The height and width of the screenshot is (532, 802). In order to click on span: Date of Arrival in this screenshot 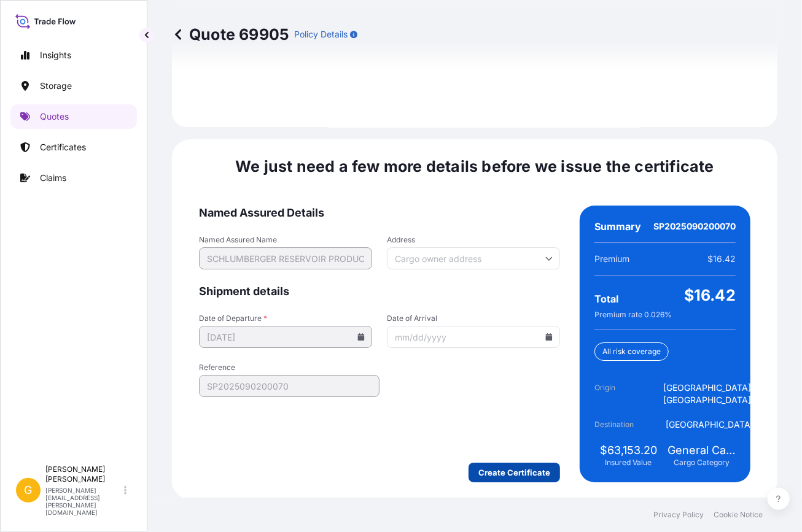, I will do `click(473, 319)`.